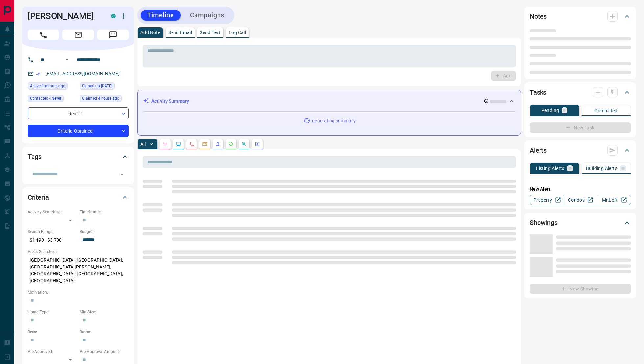  I want to click on span: Call, so click(43, 35).